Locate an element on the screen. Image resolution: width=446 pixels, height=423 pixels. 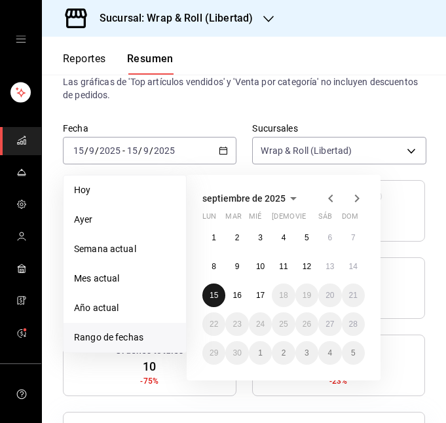
button: 30 de septiembre de 2025 is located at coordinates (237, 353).